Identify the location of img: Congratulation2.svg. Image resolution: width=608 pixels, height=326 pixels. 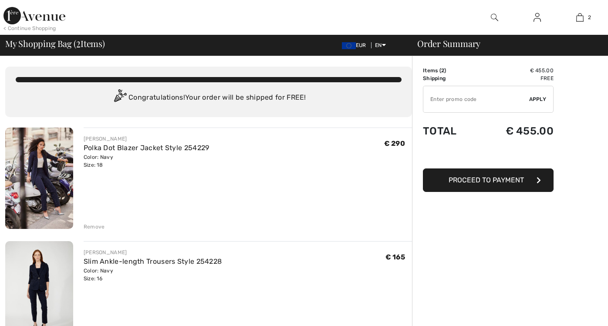
(120, 98).